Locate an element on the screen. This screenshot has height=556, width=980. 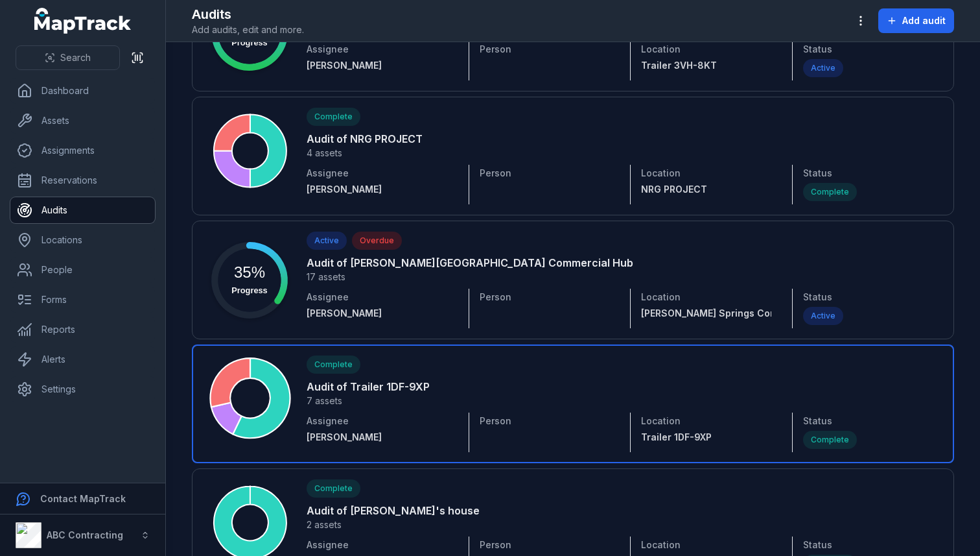
a: Trailer 3VH-8KT is located at coordinates (706, 66).